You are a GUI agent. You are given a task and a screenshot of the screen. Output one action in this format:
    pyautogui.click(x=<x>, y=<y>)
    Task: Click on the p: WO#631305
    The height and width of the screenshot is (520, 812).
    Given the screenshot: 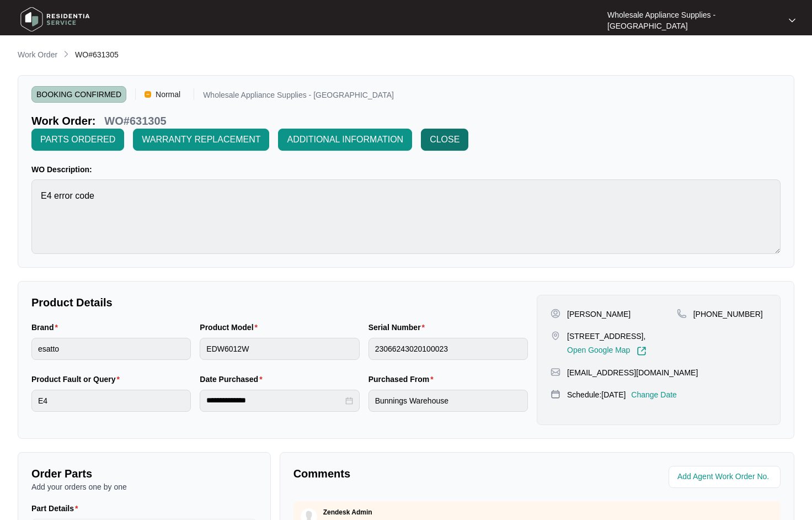 What is the action you would take?
    pyautogui.click(x=135, y=121)
    